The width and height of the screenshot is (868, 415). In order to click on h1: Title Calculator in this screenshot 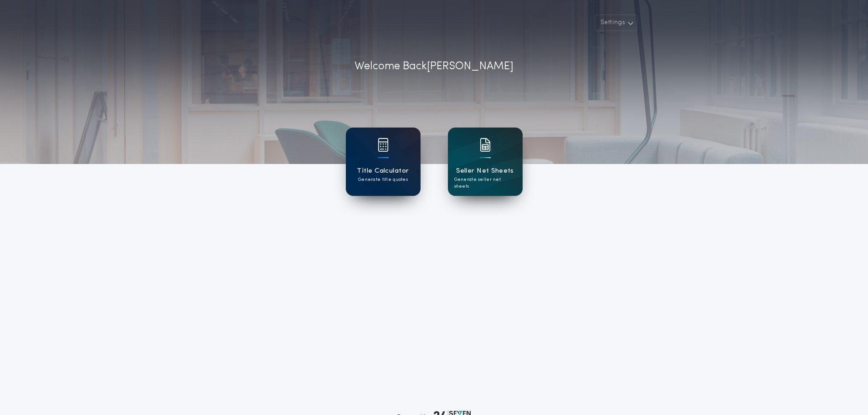, I will do `click(383, 171)`.